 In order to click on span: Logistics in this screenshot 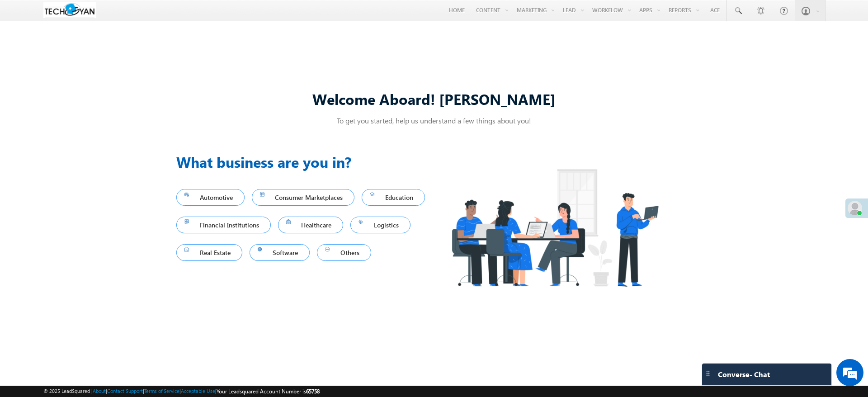, I will do `click(380, 224)`.